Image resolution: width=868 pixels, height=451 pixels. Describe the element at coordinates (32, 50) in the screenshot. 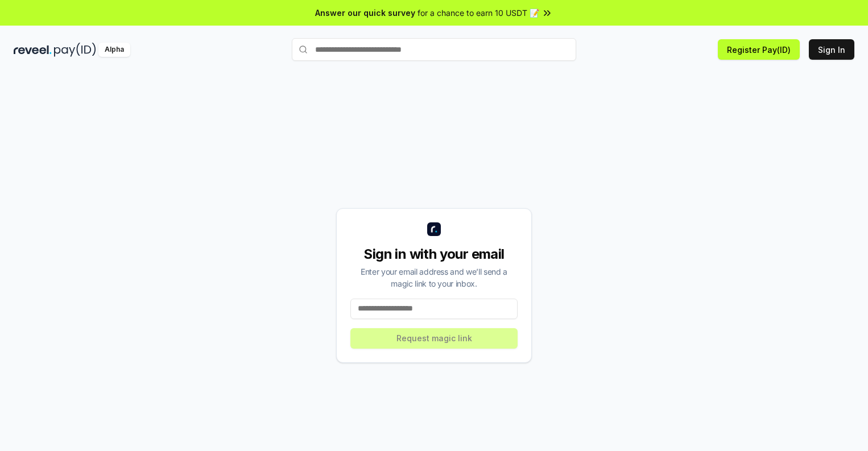

I see `img: reveel_dark` at that location.